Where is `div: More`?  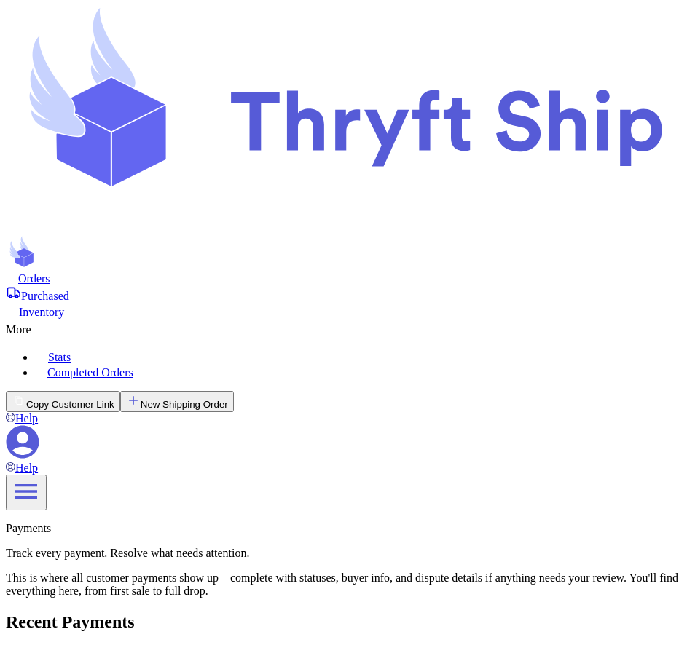
div: More is located at coordinates (343, 328).